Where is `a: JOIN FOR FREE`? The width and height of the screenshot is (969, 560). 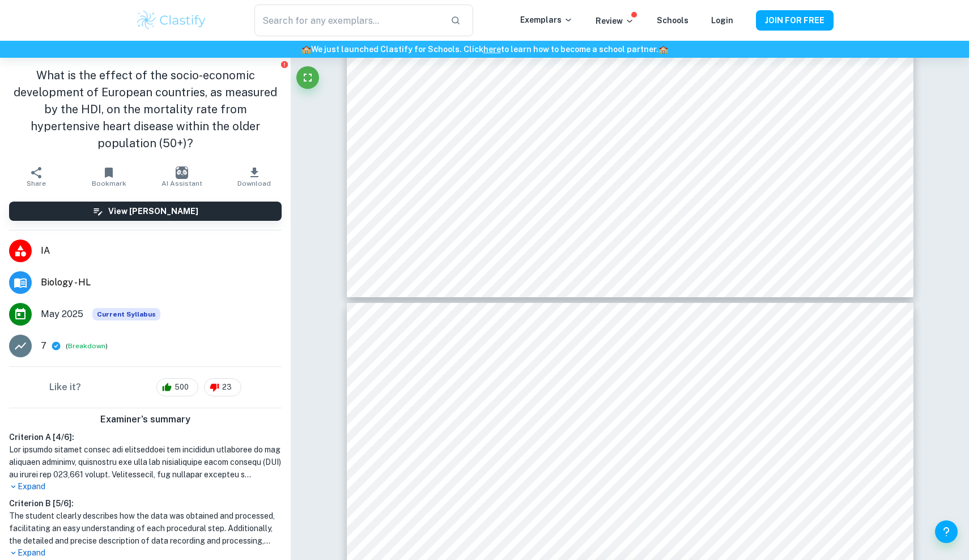
a: JOIN FOR FREE is located at coordinates (794, 21).